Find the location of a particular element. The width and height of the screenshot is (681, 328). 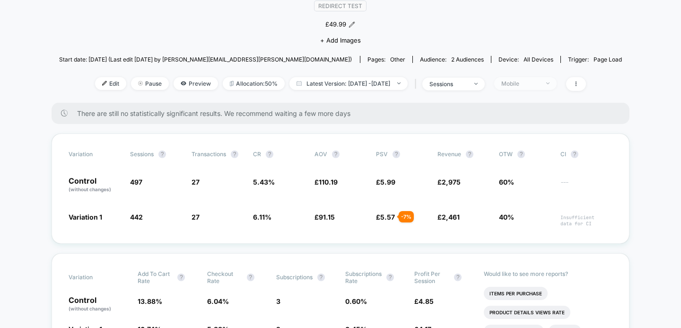

img: rebalance is located at coordinates (232, 83).